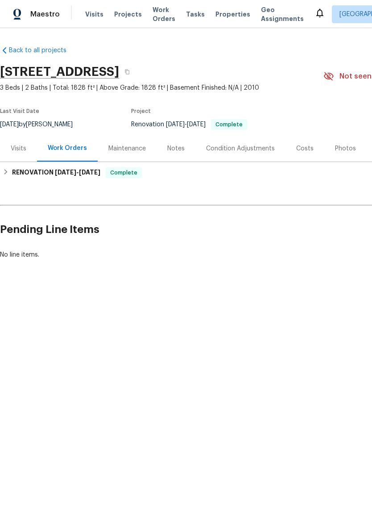 The height and width of the screenshot is (511, 372). I want to click on div: Maintenance, so click(127, 148).